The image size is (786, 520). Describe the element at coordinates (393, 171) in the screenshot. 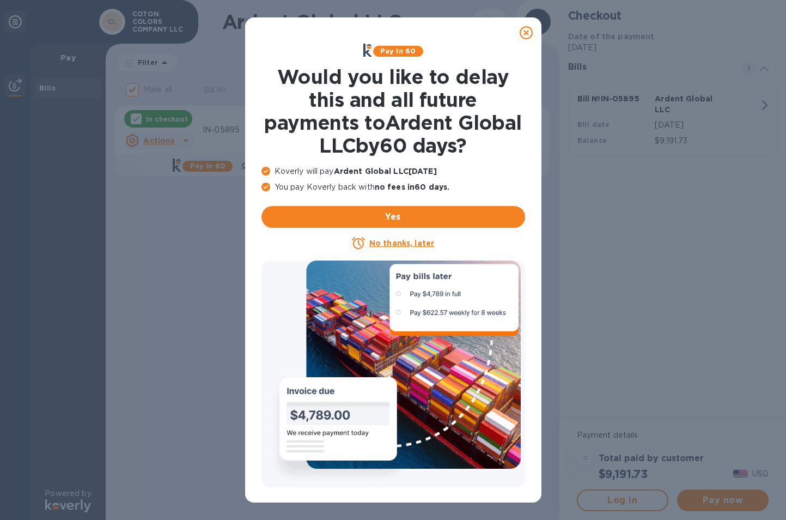

I see `p: Koverly will pay` at that location.